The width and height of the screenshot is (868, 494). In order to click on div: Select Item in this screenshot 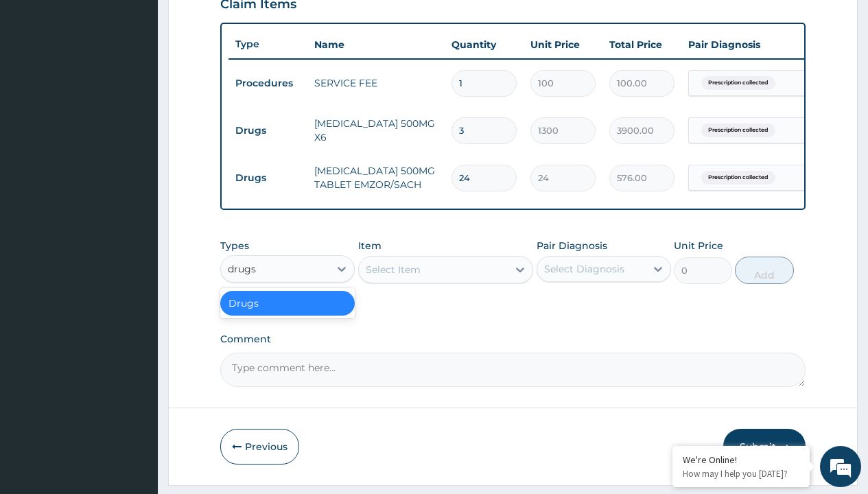, I will do `click(393, 270)`.